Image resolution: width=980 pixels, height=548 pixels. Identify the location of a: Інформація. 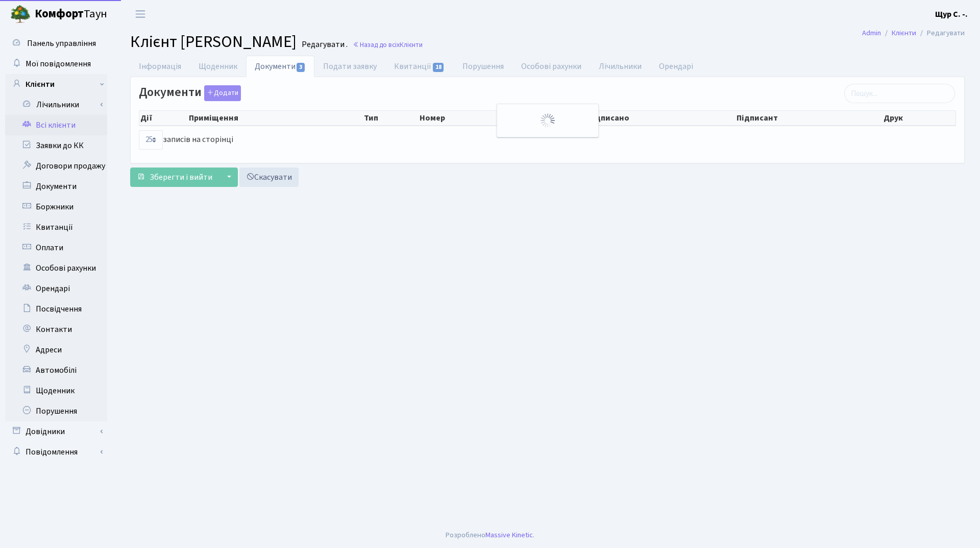
(160, 66).